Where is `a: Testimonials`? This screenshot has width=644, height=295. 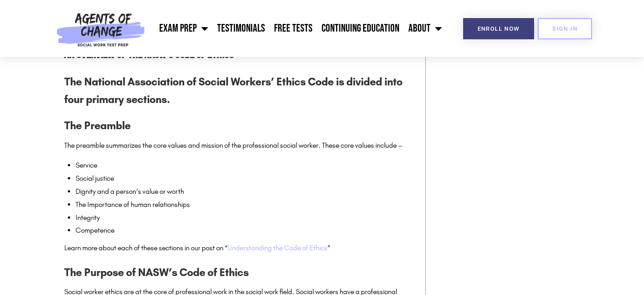 a: Testimonials is located at coordinates (241, 29).